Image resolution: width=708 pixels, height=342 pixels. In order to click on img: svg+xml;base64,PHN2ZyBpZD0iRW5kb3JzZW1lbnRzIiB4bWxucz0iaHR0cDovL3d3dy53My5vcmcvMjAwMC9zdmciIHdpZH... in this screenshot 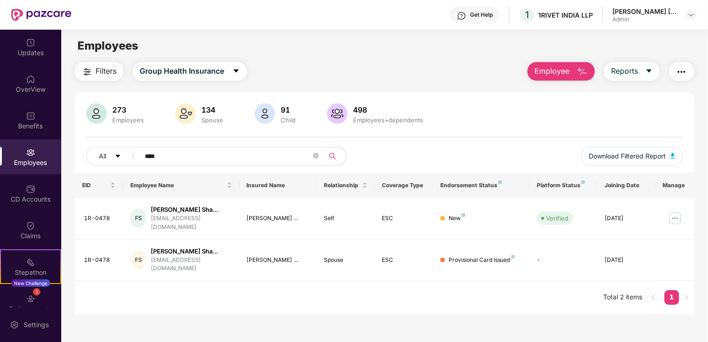, I will do `click(31, 299)`.